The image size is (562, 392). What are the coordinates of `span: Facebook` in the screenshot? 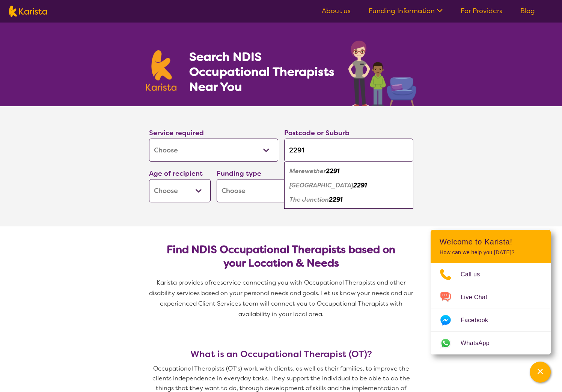 It's located at (479, 320).